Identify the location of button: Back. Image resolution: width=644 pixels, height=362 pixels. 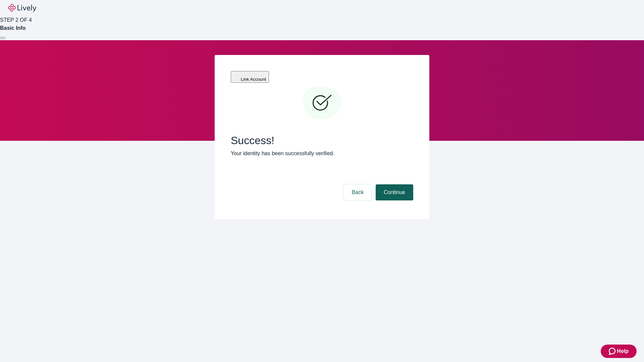
(357, 193).